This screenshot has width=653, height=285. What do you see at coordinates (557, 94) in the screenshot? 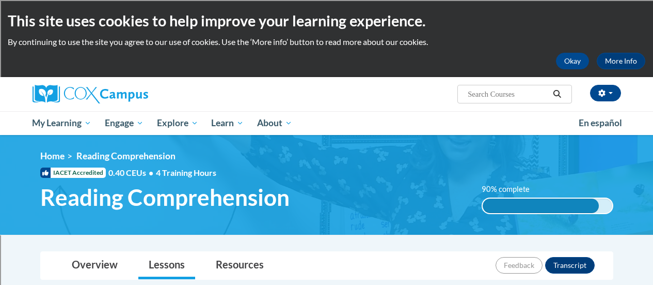
I see `button: Search` at bounding box center [557, 94].